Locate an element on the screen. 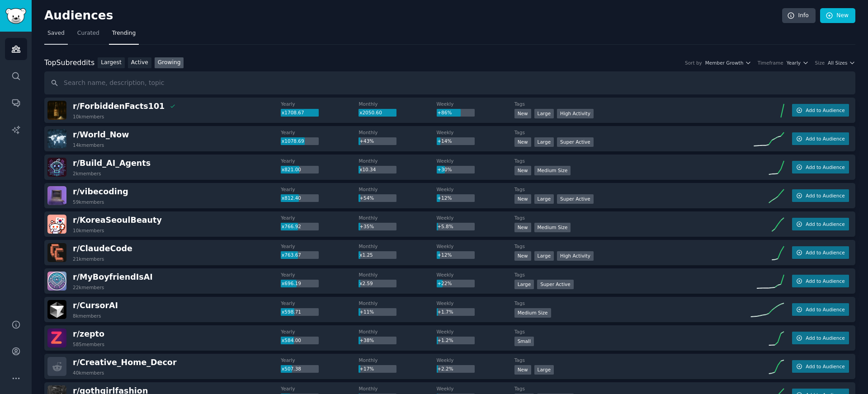 This screenshot has width=868, height=394. span: +30% is located at coordinates (444, 169).